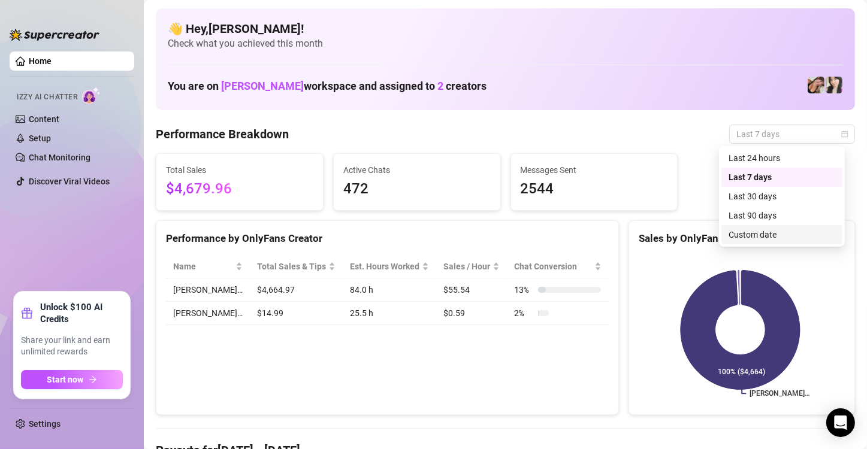 This screenshot has width=867, height=449. What do you see at coordinates (505, 44) in the screenshot?
I see `span: Check what you achieved this month` at bounding box center [505, 44].